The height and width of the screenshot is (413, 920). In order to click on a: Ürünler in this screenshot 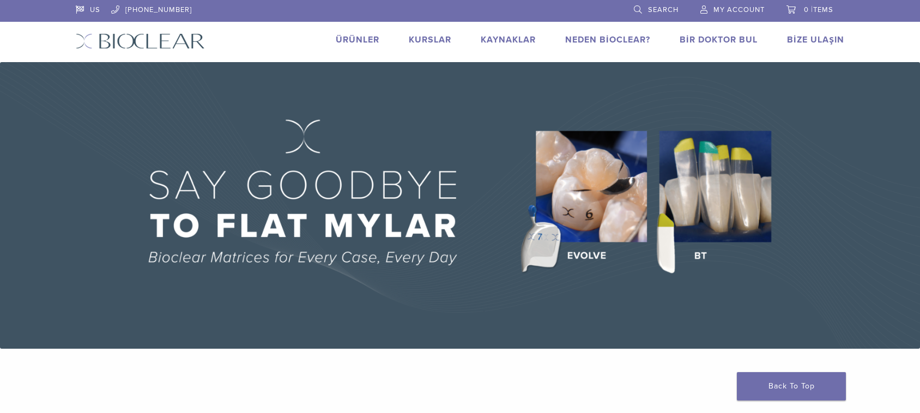, I will do `click(358, 40)`.